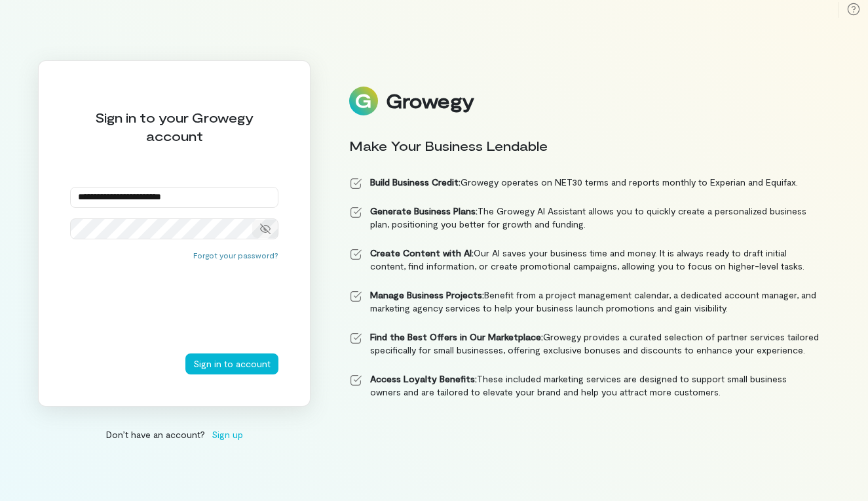 The width and height of the screenshot is (868, 501). I want to click on strong: Manage Business Projects:, so click(427, 294).